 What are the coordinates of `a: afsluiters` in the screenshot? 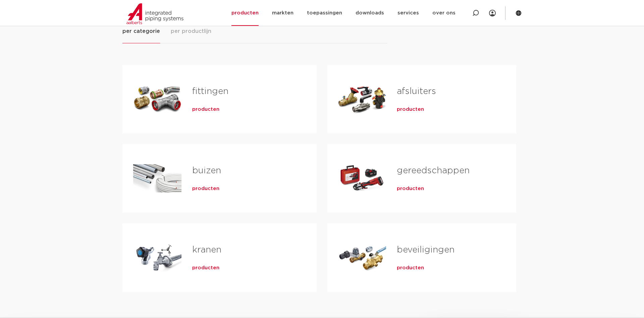 It's located at (416, 91).